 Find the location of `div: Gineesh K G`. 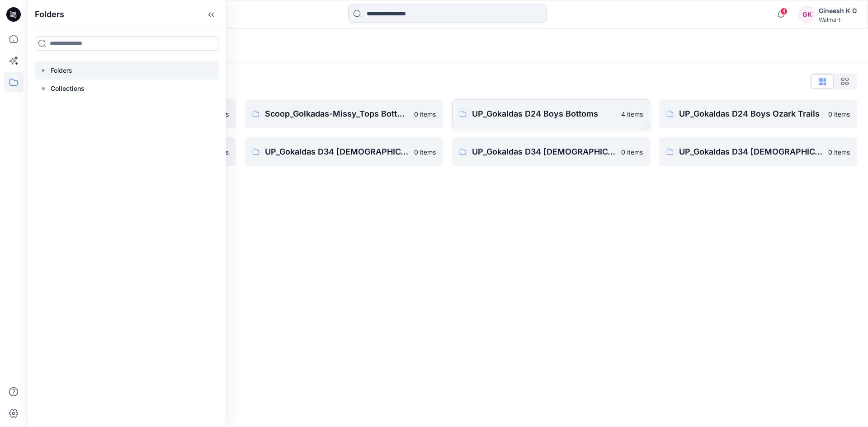

div: Gineesh K G is located at coordinates (838, 11).